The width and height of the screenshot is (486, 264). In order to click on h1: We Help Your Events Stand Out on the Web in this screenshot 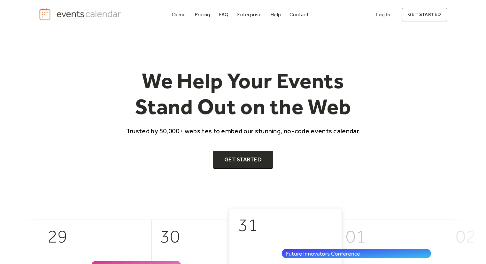, I will do `click(243, 94)`.